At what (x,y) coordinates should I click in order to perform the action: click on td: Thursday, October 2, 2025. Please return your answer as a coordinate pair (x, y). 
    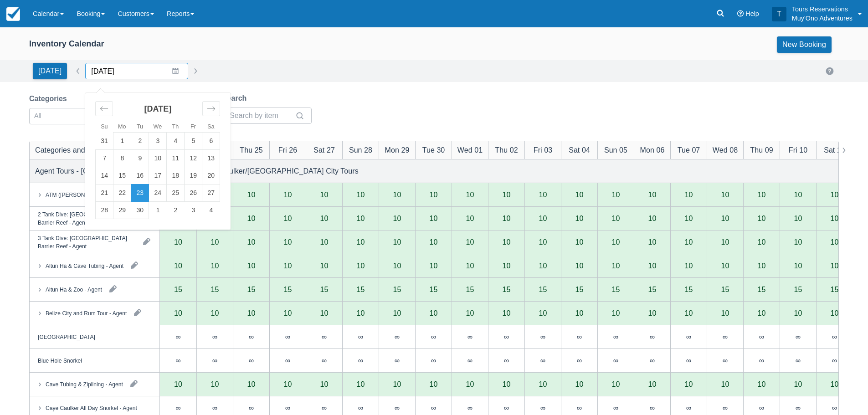
    Looking at the image, I should click on (175, 211).